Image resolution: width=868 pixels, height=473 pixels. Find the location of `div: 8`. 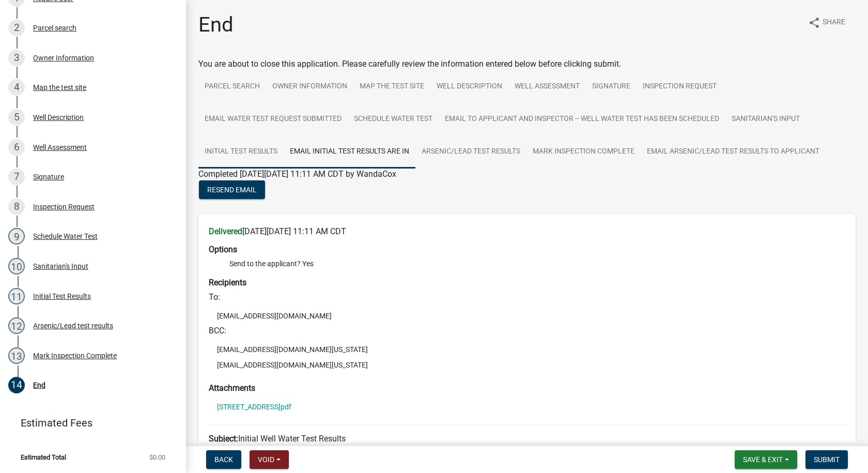

div: 8 is located at coordinates (17, 207).